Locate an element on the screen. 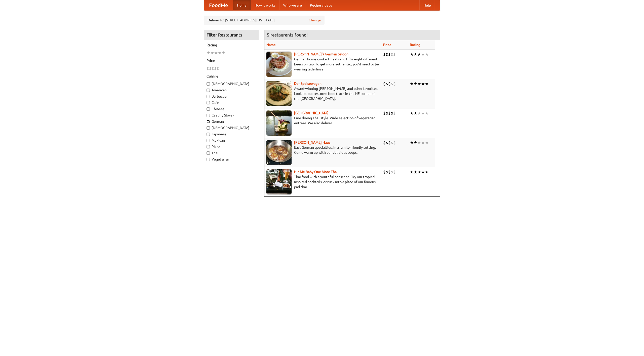  p: Fine dining Thai-style. Wide selection of vegetarian entrées. We also deliver. is located at coordinates (323, 120).